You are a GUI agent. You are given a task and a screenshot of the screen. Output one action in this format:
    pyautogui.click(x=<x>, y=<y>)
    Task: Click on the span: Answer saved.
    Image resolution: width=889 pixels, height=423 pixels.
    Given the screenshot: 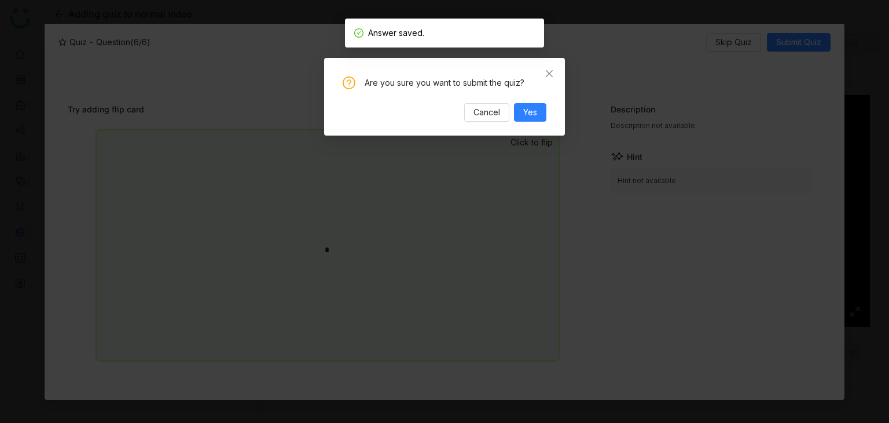 What is the action you would take?
    pyautogui.click(x=396, y=32)
    